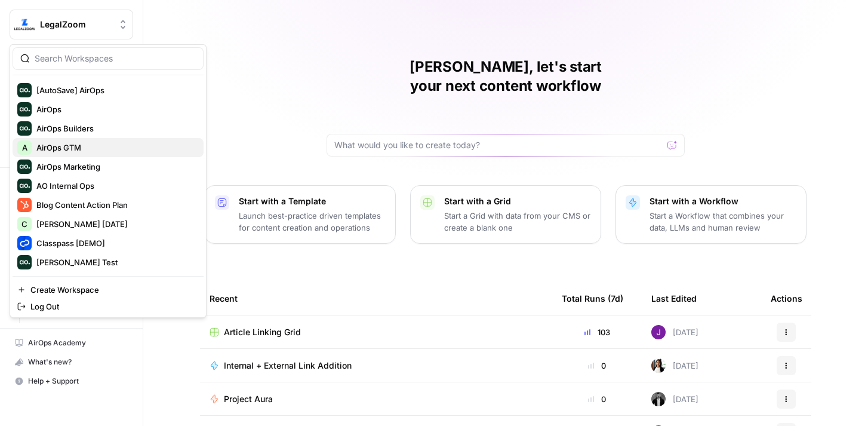 Image resolution: width=868 pixels, height=426 pixels. What do you see at coordinates (108, 306) in the screenshot?
I see `a: Log Out` at bounding box center [108, 306].